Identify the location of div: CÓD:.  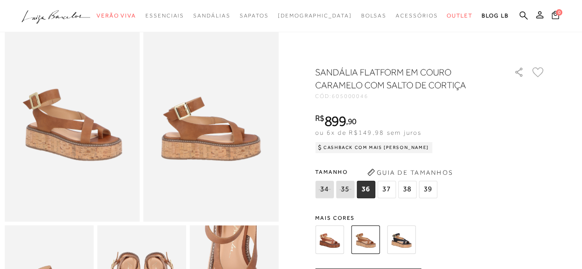
(407, 96).